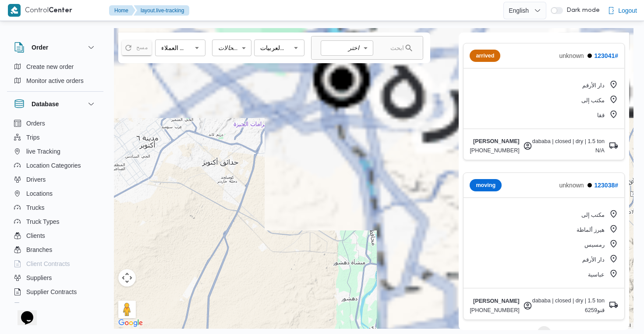 The height and width of the screenshot is (334, 644). I want to click on span: Create new order, so click(50, 67).